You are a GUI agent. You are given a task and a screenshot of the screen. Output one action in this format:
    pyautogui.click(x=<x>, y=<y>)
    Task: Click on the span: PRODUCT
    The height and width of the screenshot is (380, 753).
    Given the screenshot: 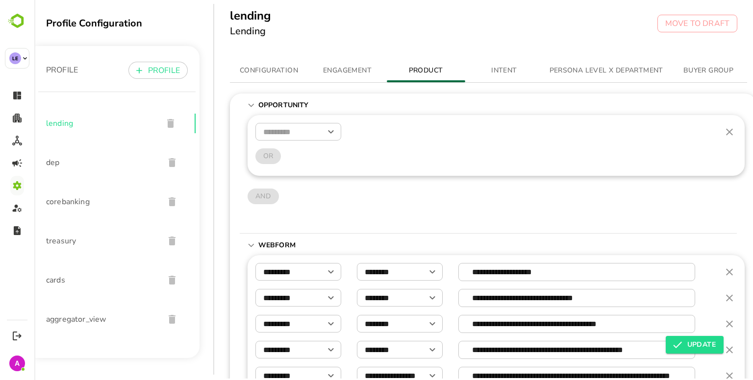 What is the action you would take?
    pyautogui.click(x=392, y=71)
    